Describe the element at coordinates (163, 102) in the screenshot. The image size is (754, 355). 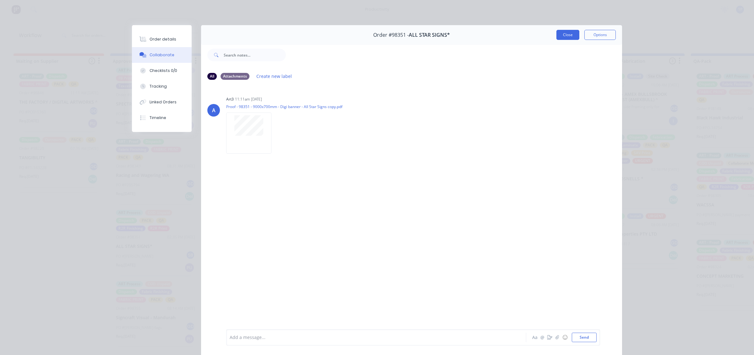
I see `div: Linked Orders` at that location.